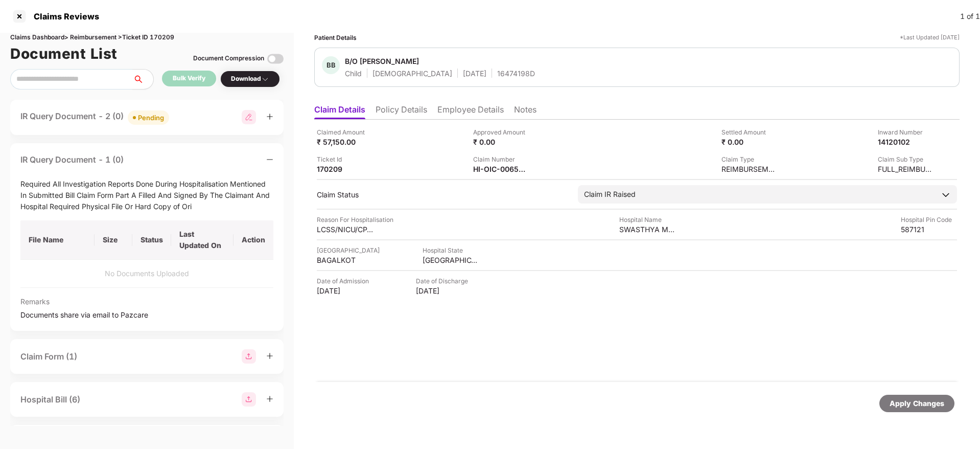 The height and width of the screenshot is (449, 980). What do you see at coordinates (401, 111) in the screenshot?
I see `li: Policy Details` at bounding box center [401, 111].